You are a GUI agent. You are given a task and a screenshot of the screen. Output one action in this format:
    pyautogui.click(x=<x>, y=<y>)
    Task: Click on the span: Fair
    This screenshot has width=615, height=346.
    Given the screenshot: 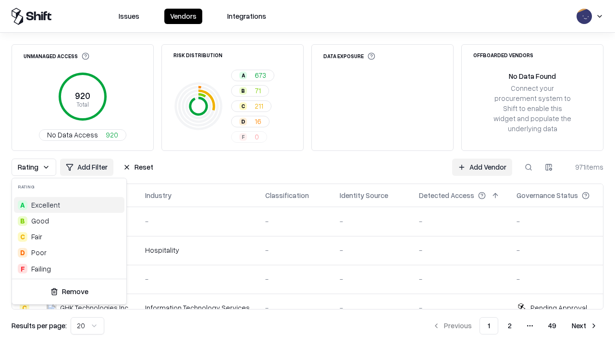 What is the action you would take?
    pyautogui.click(x=37, y=236)
    